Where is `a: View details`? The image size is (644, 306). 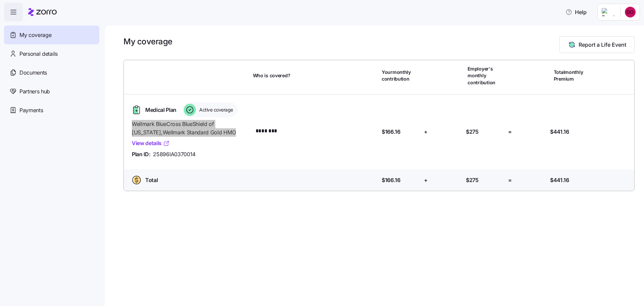
a: View details is located at coordinates (151, 143).